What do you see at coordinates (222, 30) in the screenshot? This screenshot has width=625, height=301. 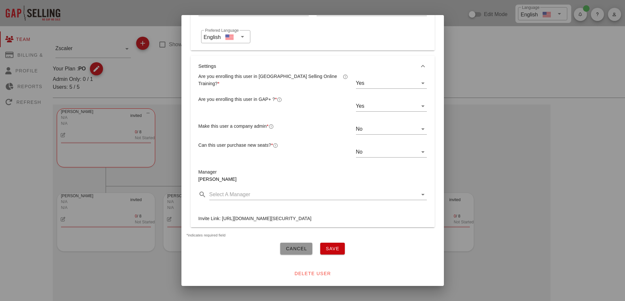 I see `label: Prefered Language` at bounding box center [222, 30].